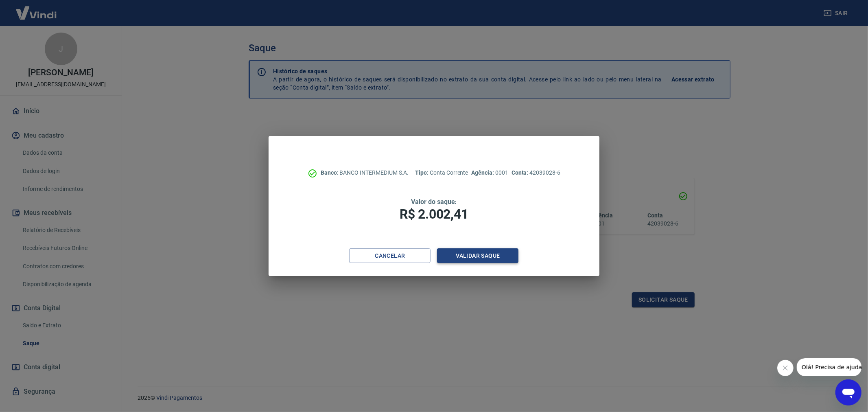  What do you see at coordinates (434, 202) in the screenshot?
I see `span: Valor do saque:` at bounding box center [434, 202].